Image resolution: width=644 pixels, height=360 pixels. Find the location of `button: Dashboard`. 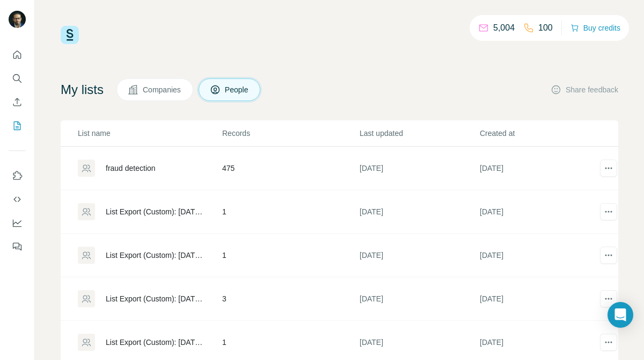

button: Dashboard is located at coordinates (17, 223).